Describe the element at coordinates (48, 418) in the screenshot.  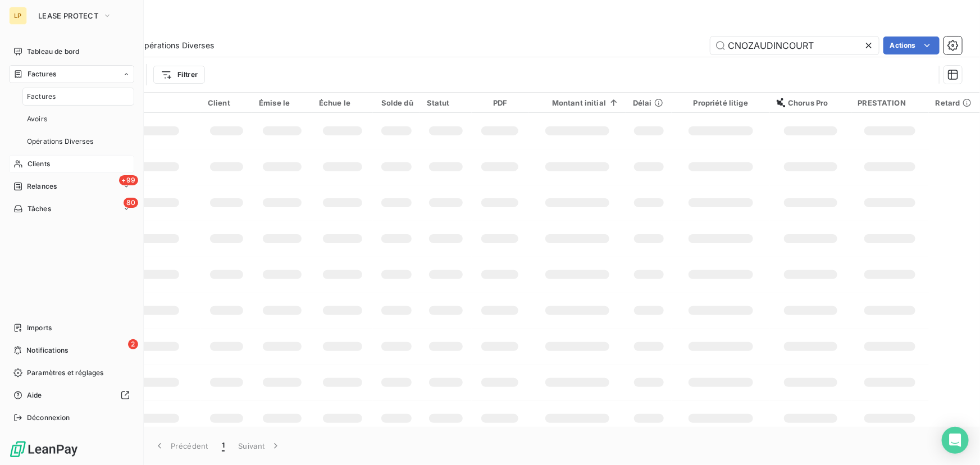
I see `span: Déconnexion` at that location.